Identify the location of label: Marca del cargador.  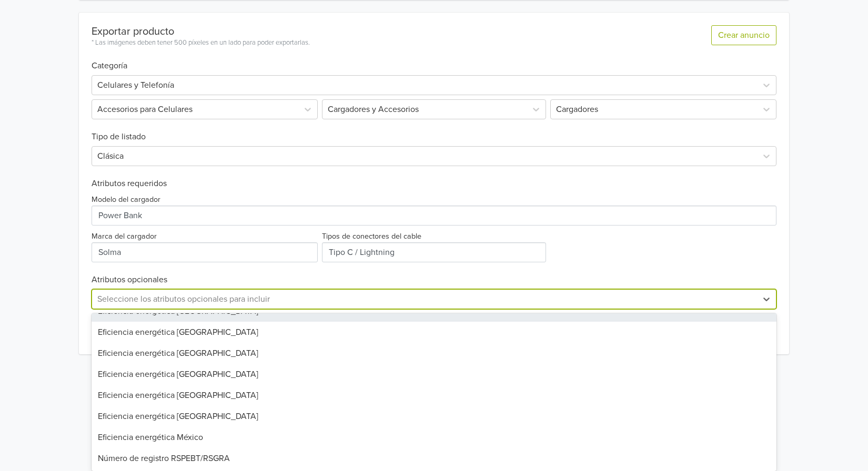
(124, 237).